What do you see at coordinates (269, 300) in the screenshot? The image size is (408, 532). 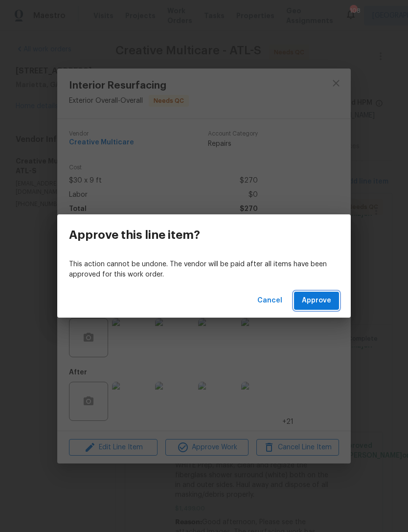 I see `span: Cancel` at bounding box center [269, 300].